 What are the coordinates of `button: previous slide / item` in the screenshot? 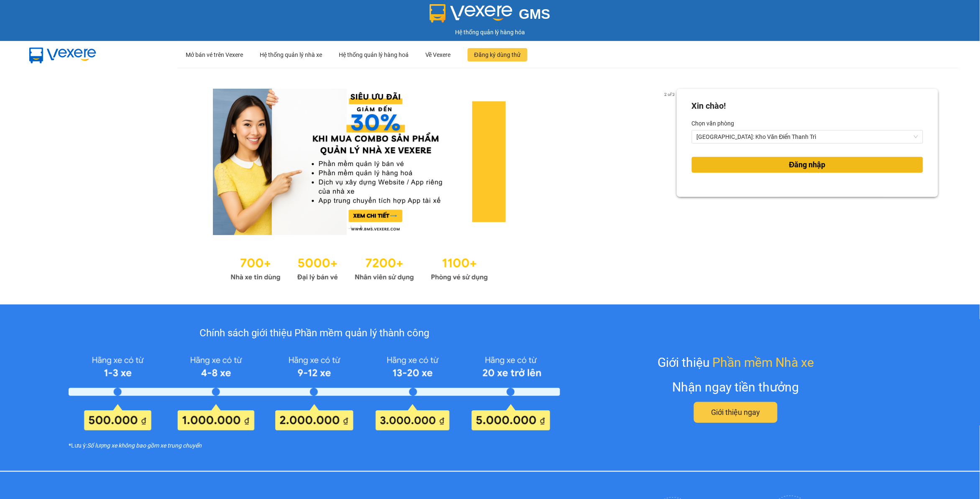 It's located at (48, 162).